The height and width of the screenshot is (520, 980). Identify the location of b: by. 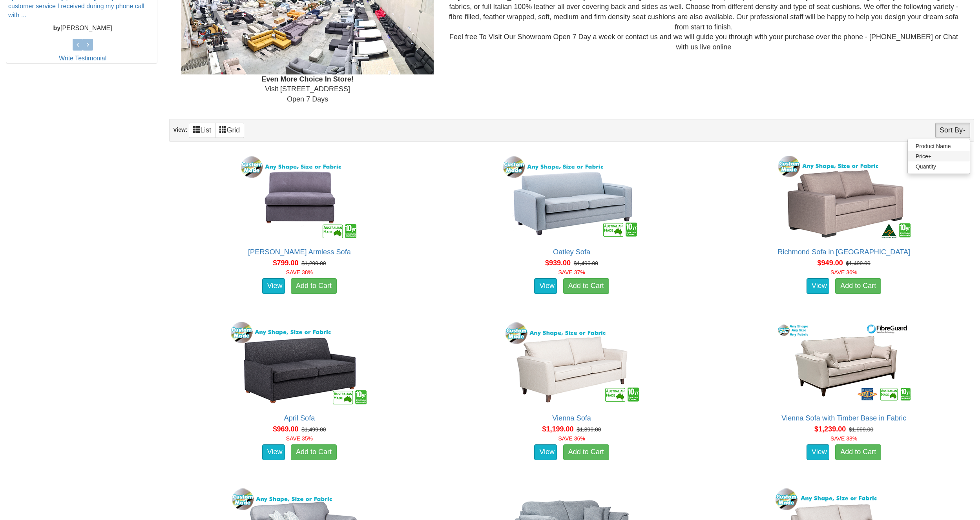
(57, 28).